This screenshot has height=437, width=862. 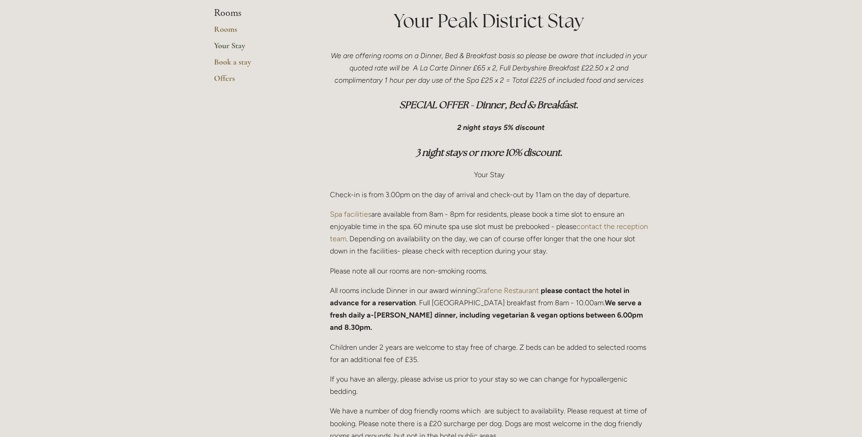 What do you see at coordinates (489, 104) in the screenshot?
I see `em: SPECIAL OFFER - Dinner, Bed & Breakfast.` at bounding box center [489, 104].